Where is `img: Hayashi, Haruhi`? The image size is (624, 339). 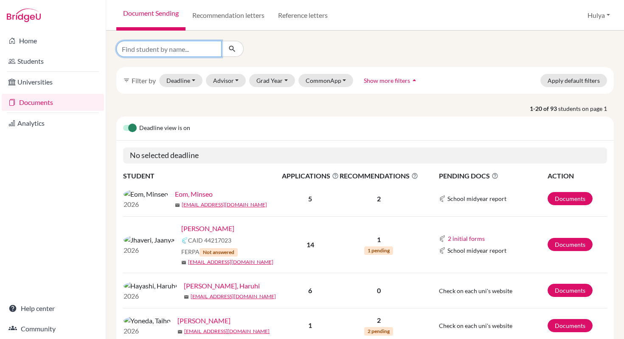 img: Hayashi, Haruhi is located at coordinates (150, 286).